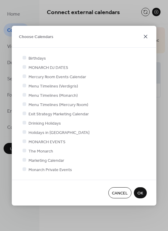  Describe the element at coordinates (140, 193) in the screenshot. I see `span: OK` at that location.